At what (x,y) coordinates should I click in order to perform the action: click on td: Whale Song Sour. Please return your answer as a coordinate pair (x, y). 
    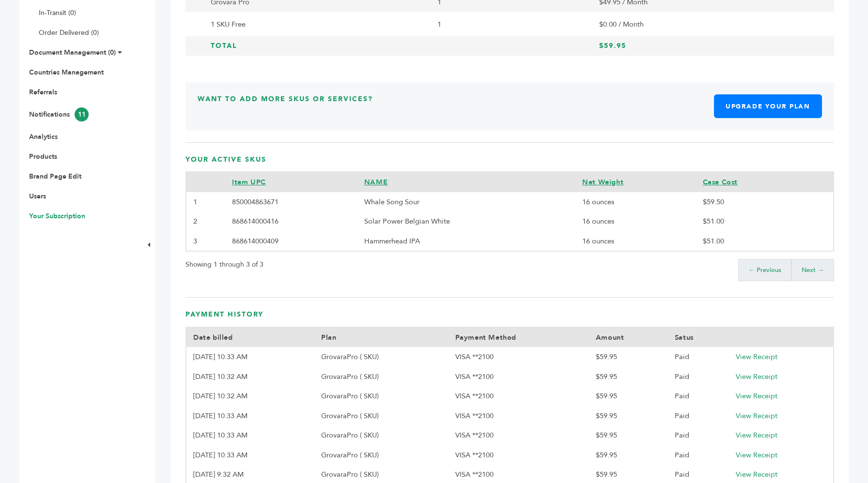
    Looking at the image, I should click on (466, 202).